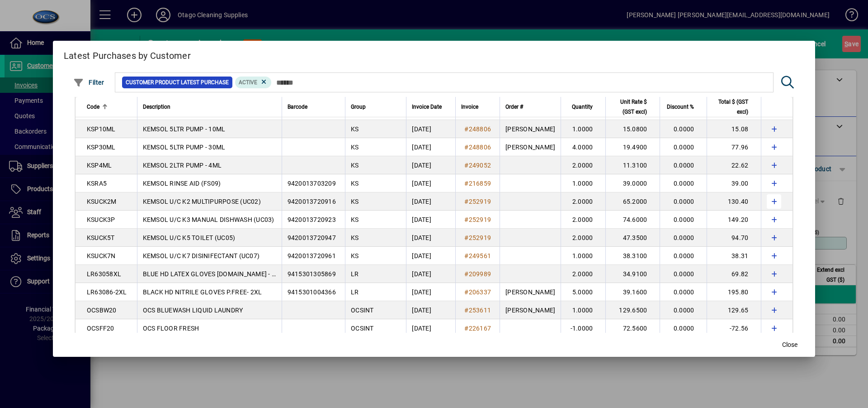  I want to click on button: Close, so click(790, 345).